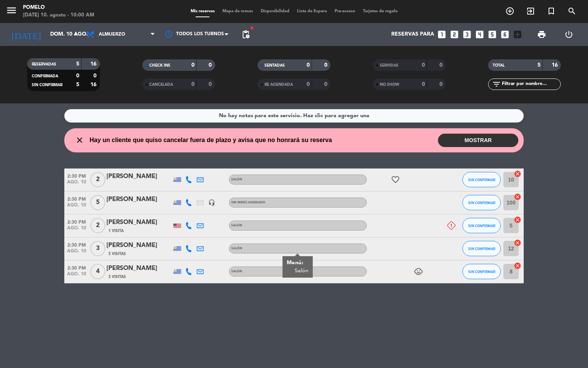 This screenshot has height=368, width=588. What do you see at coordinates (542, 35) in the screenshot?
I see `span: print` at bounding box center [542, 35].